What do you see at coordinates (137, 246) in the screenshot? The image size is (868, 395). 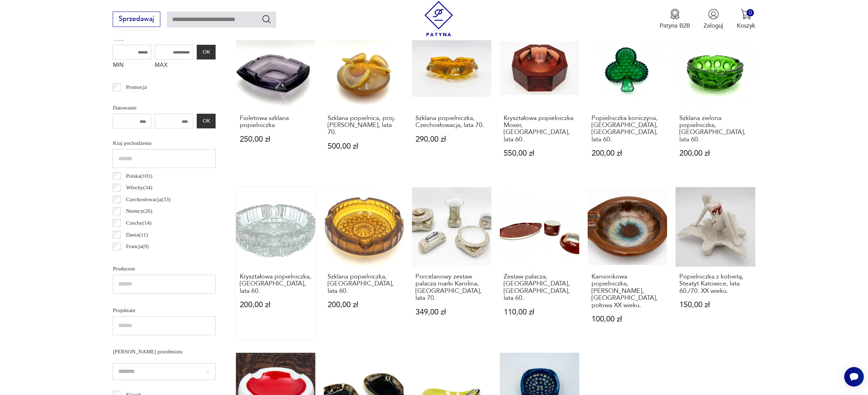 I see `p: Francja ( 9 )` at bounding box center [137, 246].